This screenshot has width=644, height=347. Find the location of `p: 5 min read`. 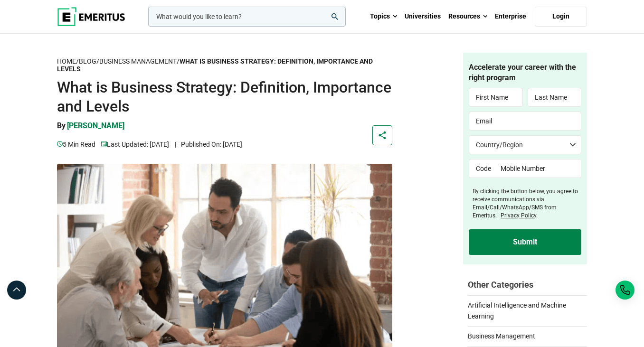

p: 5 min read is located at coordinates (76, 144).